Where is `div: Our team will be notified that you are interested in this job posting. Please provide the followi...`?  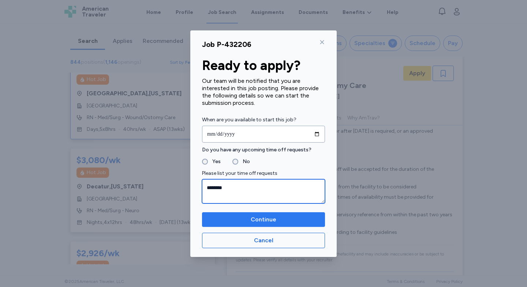
div: Our team will be notified that you are interested in this job posting. Please provide the followi... is located at coordinates (263, 92).